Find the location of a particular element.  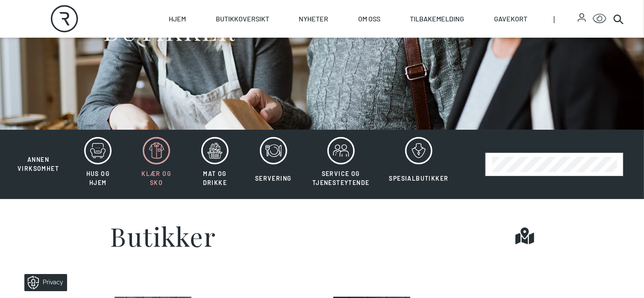

span: Servering is located at coordinates (274, 178).